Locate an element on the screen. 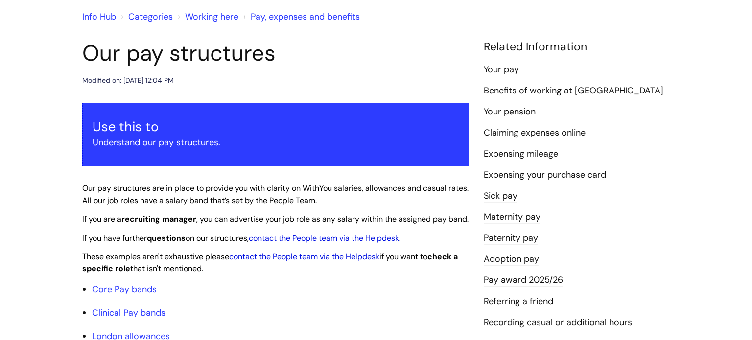 This screenshot has width=752, height=340. a: Clinical Pay bands is located at coordinates (129, 313).